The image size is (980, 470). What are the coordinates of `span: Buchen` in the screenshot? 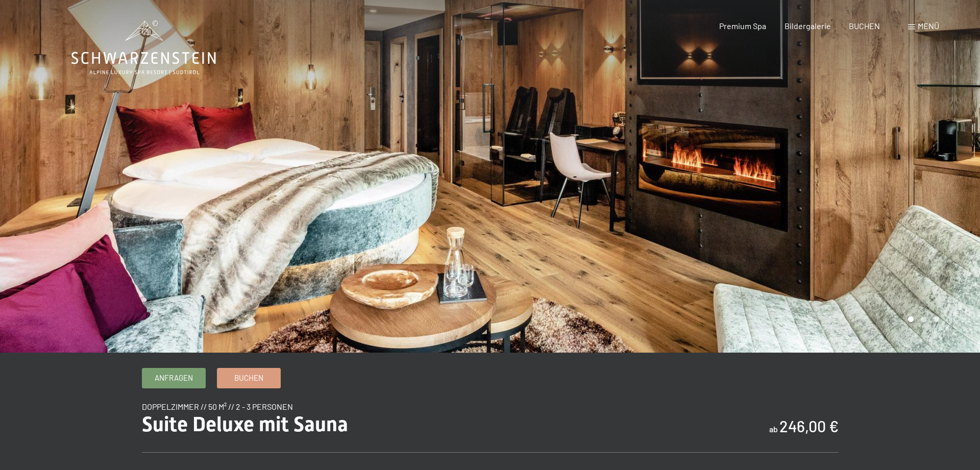 It's located at (249, 377).